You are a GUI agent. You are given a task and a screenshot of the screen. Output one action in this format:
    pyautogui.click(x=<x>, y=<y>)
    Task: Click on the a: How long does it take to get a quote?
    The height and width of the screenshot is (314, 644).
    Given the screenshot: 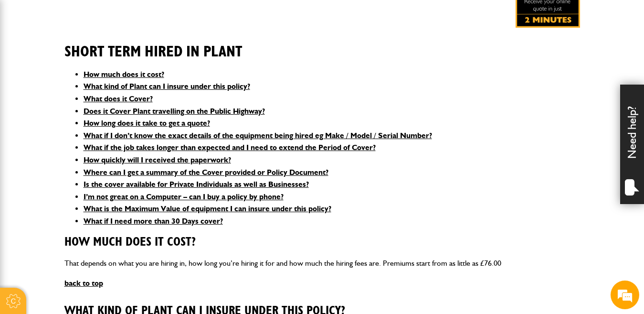 What is the action you would take?
    pyautogui.click(x=147, y=123)
    